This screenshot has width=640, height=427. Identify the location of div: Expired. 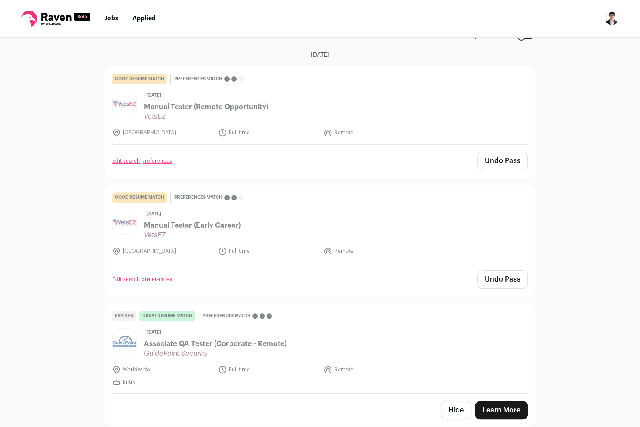
(124, 316).